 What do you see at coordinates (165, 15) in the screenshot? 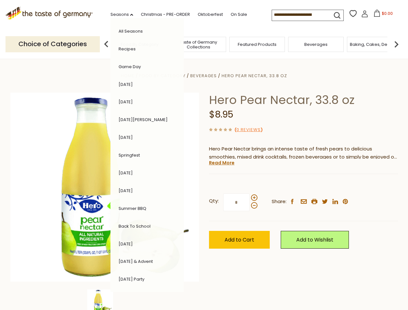
I see `a: Christmas - PRE-ORDER` at bounding box center [165, 15].